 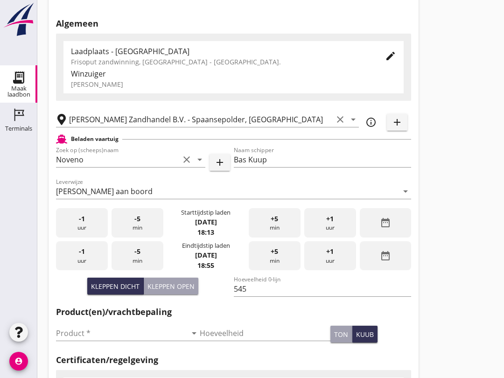 I want to click on i: info_outline, so click(x=371, y=122).